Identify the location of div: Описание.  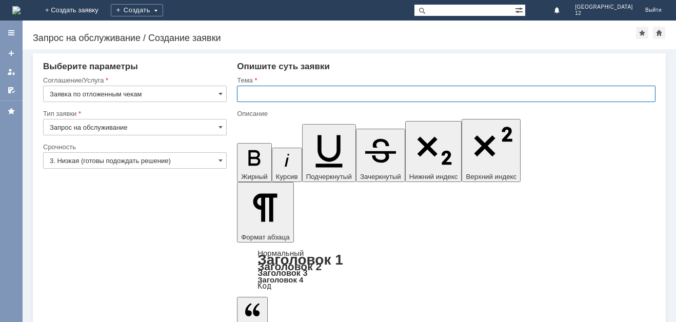
(445, 113).